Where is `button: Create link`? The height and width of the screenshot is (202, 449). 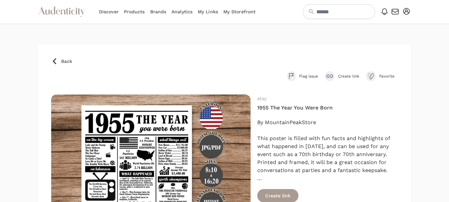
button: Create link is located at coordinates (342, 76).